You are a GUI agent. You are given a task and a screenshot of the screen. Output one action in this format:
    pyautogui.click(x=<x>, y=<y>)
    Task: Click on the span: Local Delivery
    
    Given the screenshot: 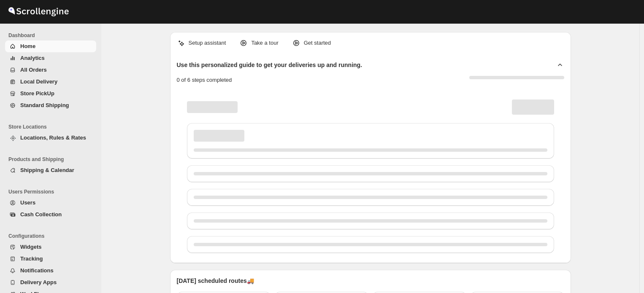 What is the action you would take?
    pyautogui.click(x=39, y=81)
    